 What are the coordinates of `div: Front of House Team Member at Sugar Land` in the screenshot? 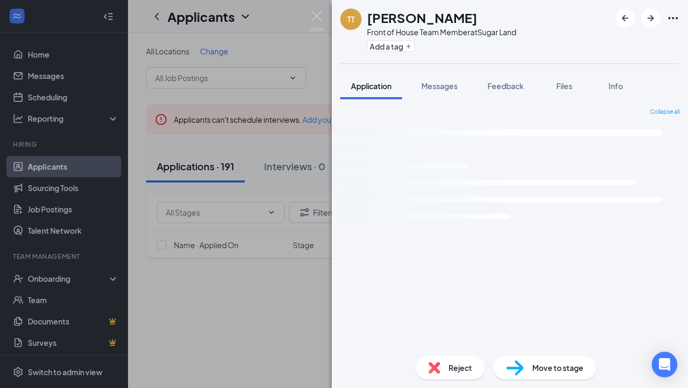 It's located at (441, 32).